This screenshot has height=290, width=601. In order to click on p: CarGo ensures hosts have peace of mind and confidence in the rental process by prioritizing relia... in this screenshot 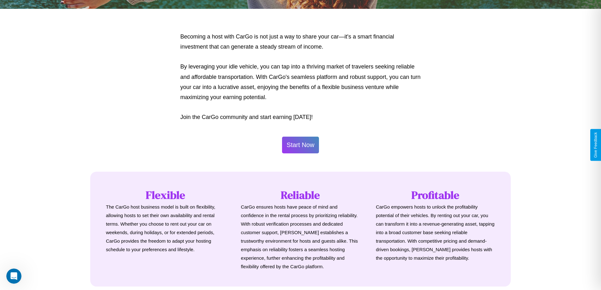, I will do `click(301, 237)`.